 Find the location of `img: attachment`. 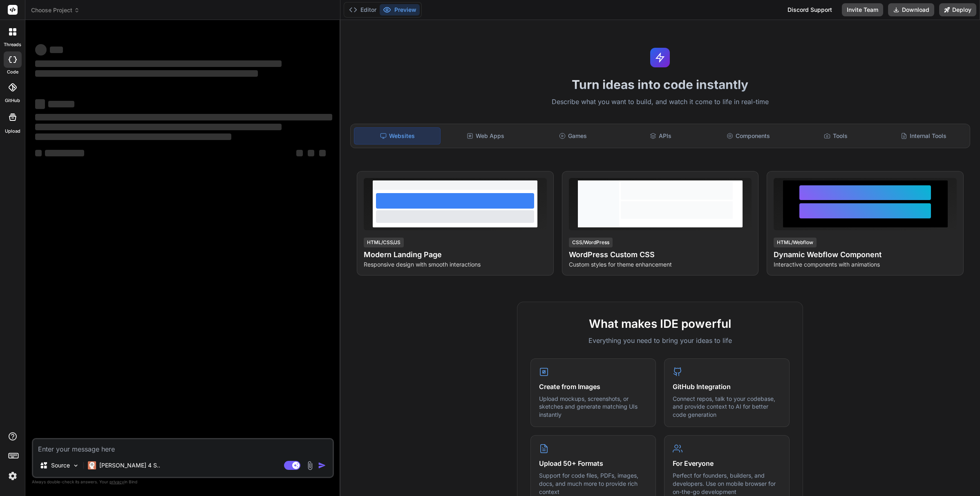

img: attachment is located at coordinates (310, 466).